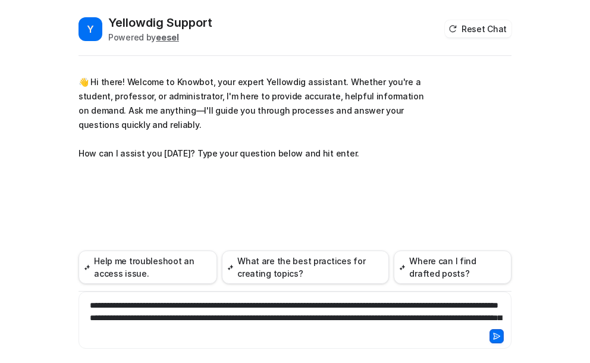 Image resolution: width=590 pixels, height=363 pixels. I want to click on h2: Yellowdig Support, so click(160, 23).